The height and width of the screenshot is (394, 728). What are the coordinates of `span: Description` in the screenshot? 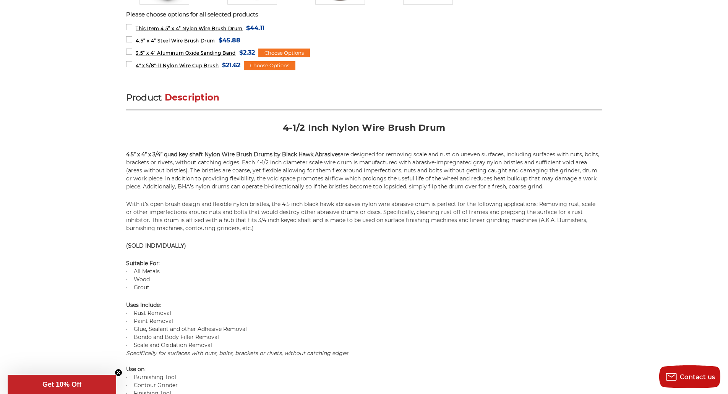 It's located at (192, 97).